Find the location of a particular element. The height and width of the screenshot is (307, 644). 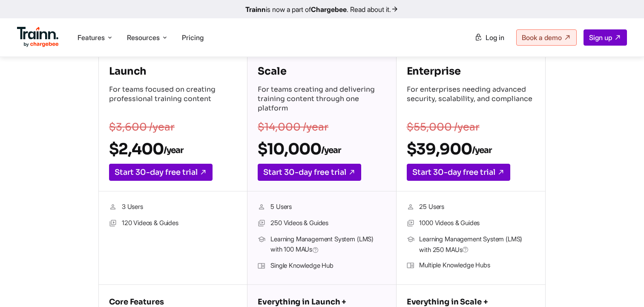

a: Sign up is located at coordinates (605, 37).